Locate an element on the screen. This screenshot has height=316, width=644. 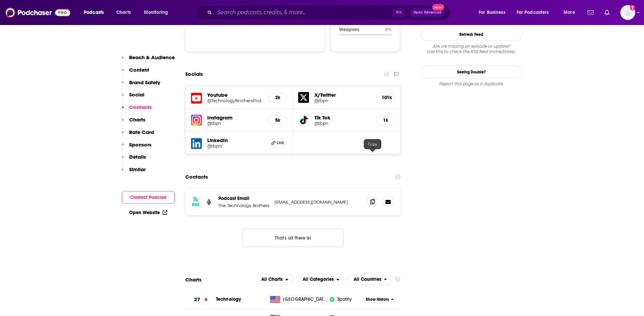
span: All Categories is located at coordinates (318, 279).